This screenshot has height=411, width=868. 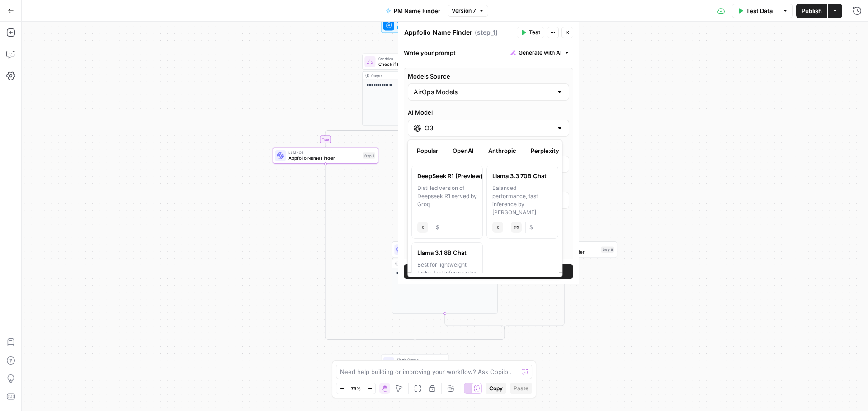 I want to click on div: Step 1, so click(x=369, y=156).